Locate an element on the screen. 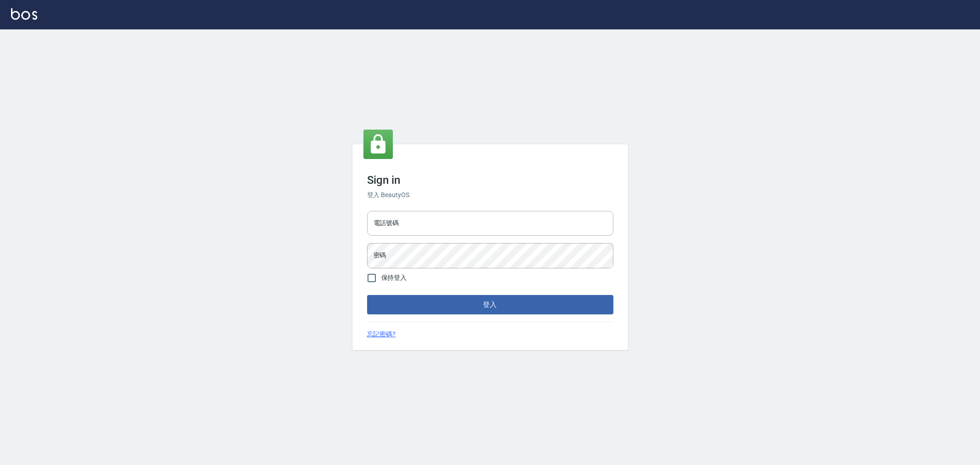  h6: 登入 BeautyOS is located at coordinates (490, 195).